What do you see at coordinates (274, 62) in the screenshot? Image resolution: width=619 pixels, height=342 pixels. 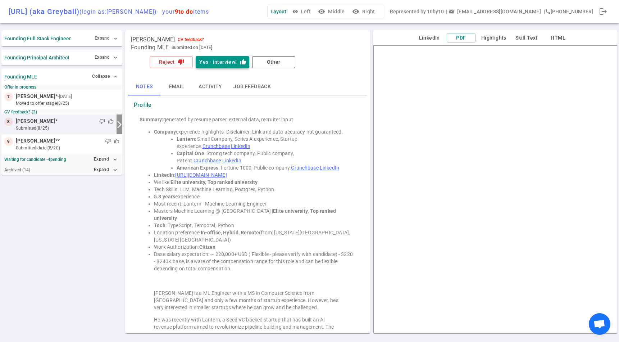 I see `button: Other` at bounding box center [274, 62].